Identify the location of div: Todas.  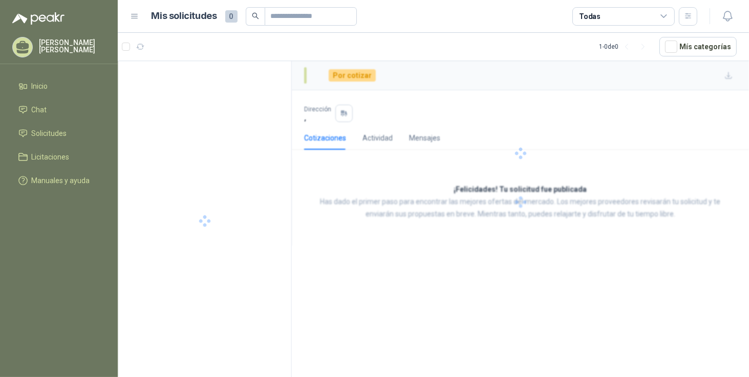
(590, 16).